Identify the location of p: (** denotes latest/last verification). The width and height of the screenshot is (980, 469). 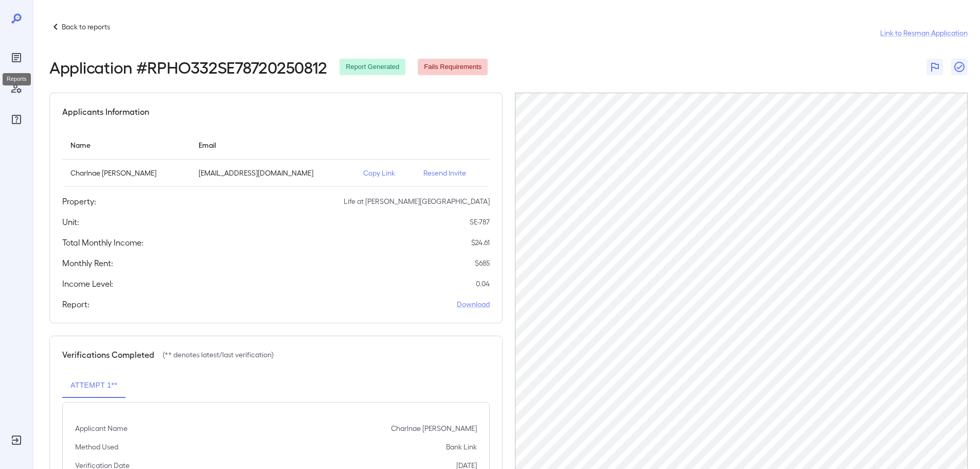
(218, 354).